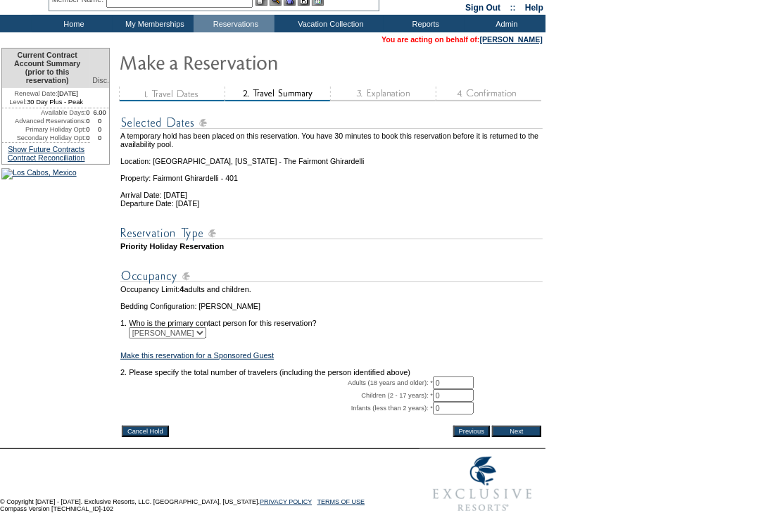 The width and height of the screenshot is (763, 532). I want to click on input: Cancel Hold, so click(145, 432).